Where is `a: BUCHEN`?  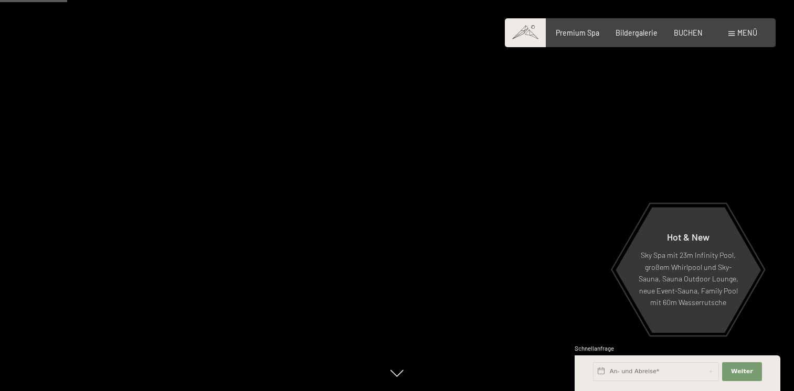 a: BUCHEN is located at coordinates (688, 33).